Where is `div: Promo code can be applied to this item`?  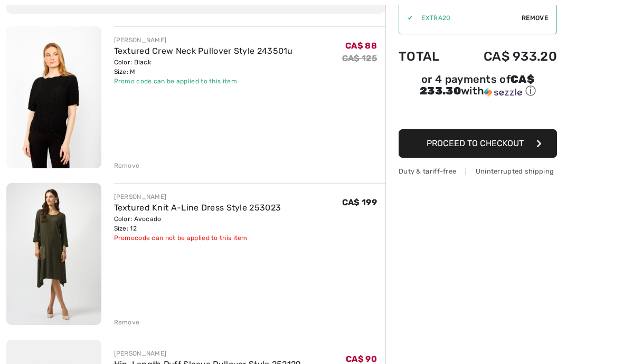 div: Promo code can be applied to this item is located at coordinates (203, 82).